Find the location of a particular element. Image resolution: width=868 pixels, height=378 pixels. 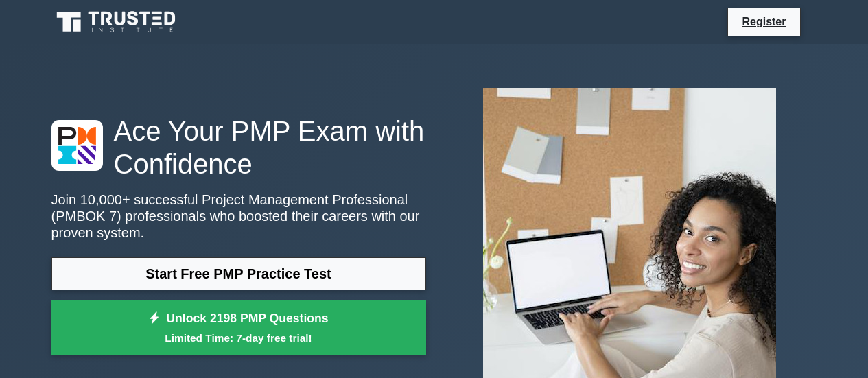

a: Unlock 2198 PMP QuestionsLimited Time: 7-day free trial! is located at coordinates (239, 328).